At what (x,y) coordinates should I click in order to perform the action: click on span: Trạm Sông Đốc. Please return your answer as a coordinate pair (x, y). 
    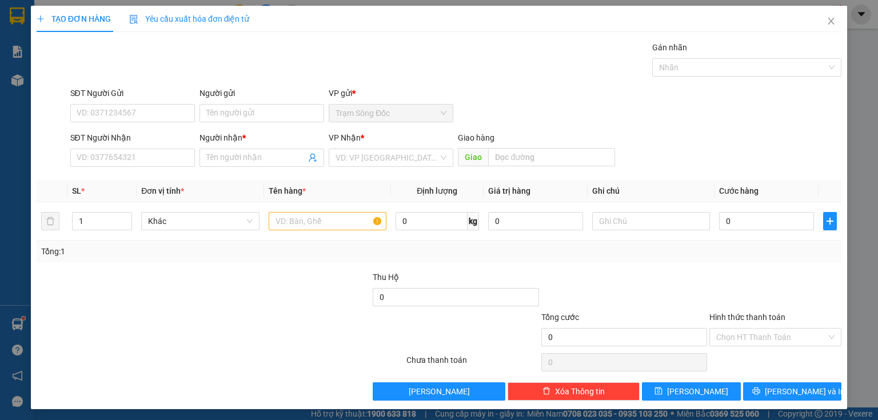
    Looking at the image, I should click on (391, 113).